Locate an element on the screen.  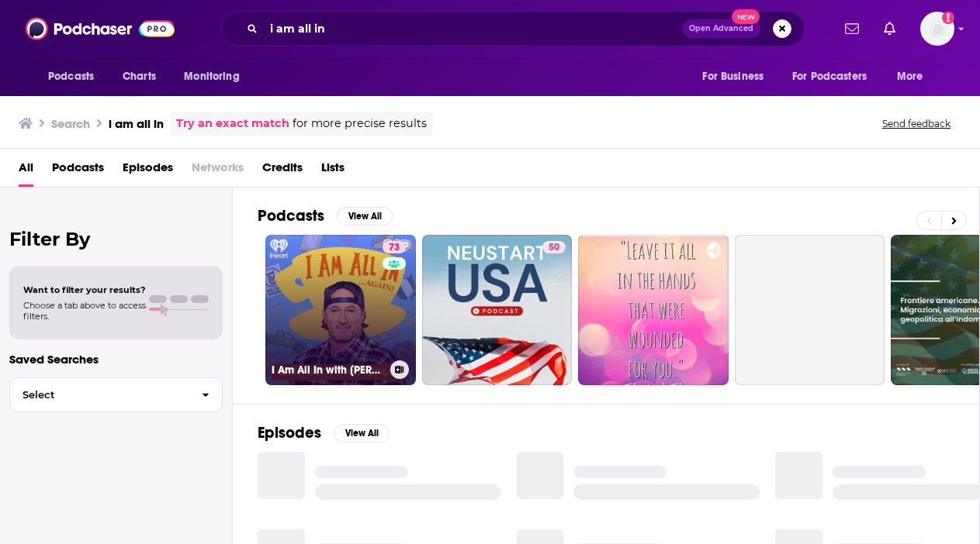
input: Search podcasts, credits, & more... is located at coordinates (472, 28).